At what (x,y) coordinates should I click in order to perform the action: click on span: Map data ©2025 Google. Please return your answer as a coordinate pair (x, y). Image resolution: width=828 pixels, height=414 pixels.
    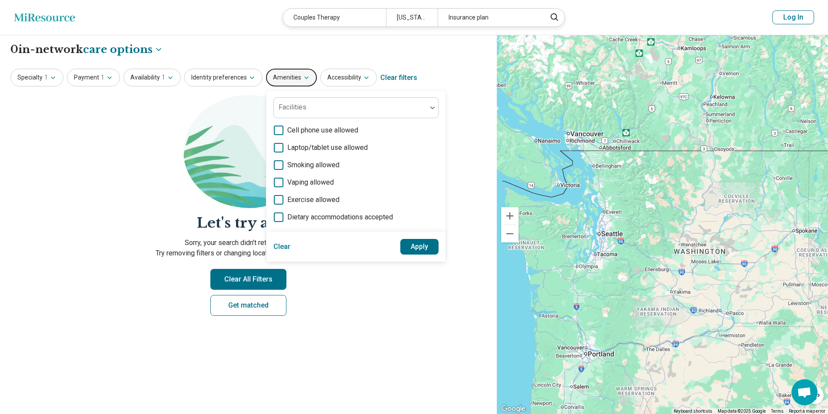
    Looking at the image, I should click on (742, 411).